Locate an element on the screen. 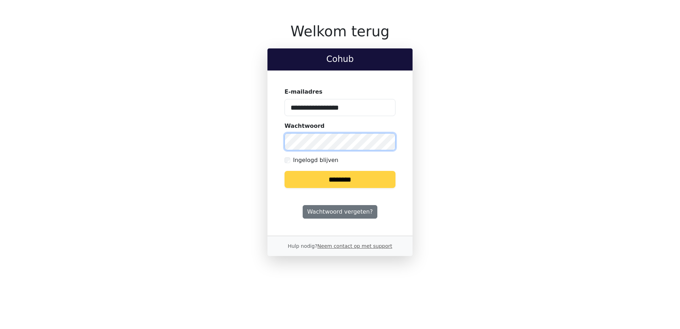 Image resolution: width=680 pixels, height=329 pixels. h1: Welkom terug is located at coordinates (340, 31).